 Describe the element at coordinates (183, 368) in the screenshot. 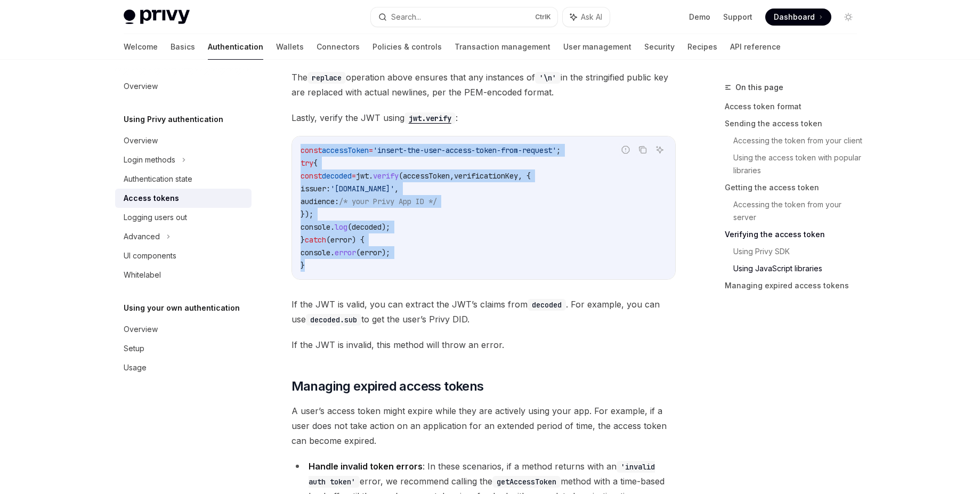

I see `a: Usage` at that location.